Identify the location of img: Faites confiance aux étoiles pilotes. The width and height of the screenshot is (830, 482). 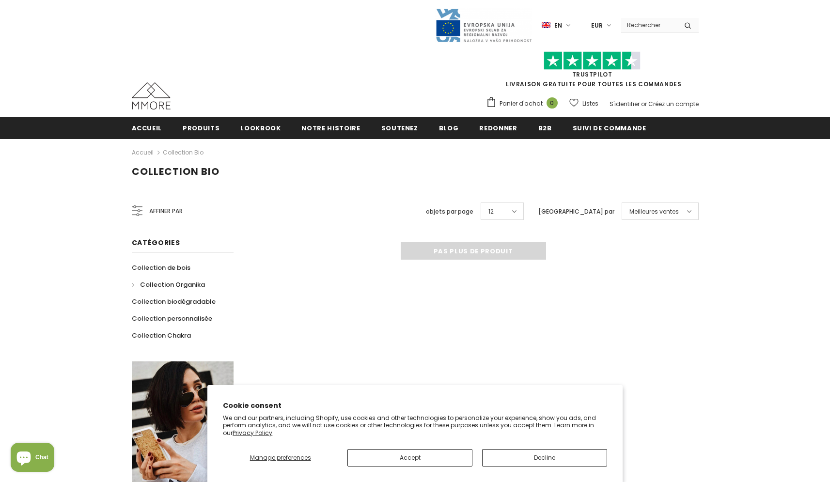
(592, 61).